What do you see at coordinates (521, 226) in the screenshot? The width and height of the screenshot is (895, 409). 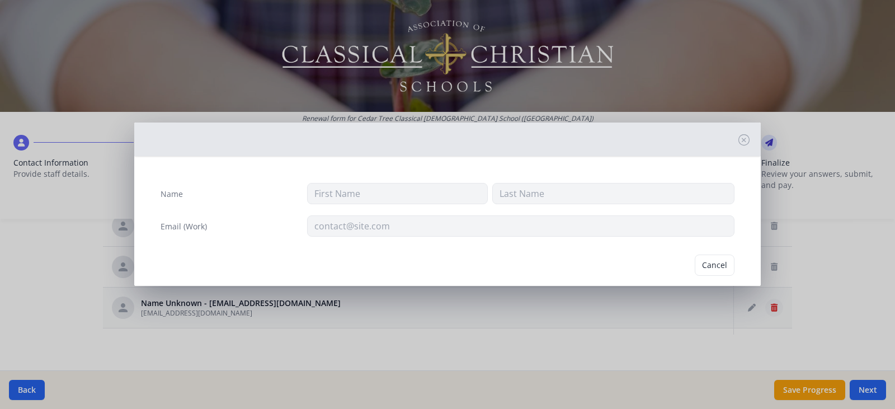 I see `input: contact@site.com` at bounding box center [521, 226].